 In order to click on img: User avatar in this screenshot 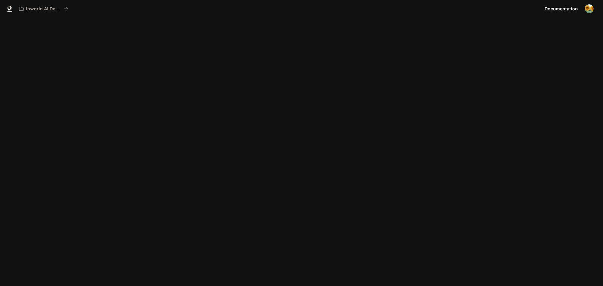, I will do `click(590, 9)`.